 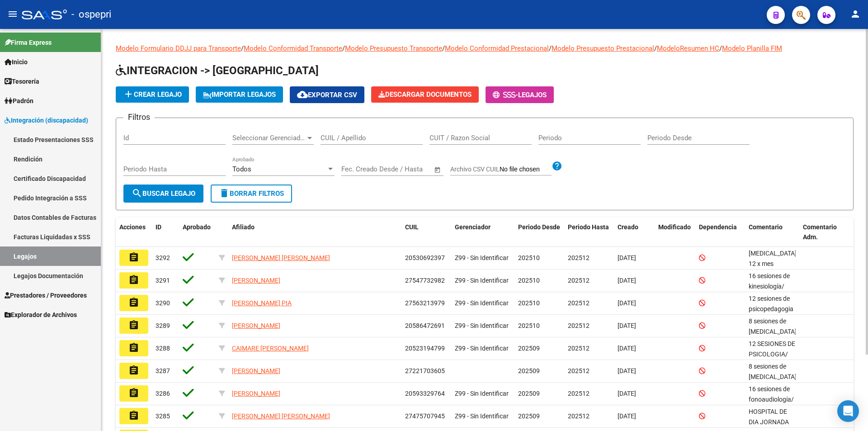 I want to click on button: Borrar Filtros, so click(x=251, y=194).